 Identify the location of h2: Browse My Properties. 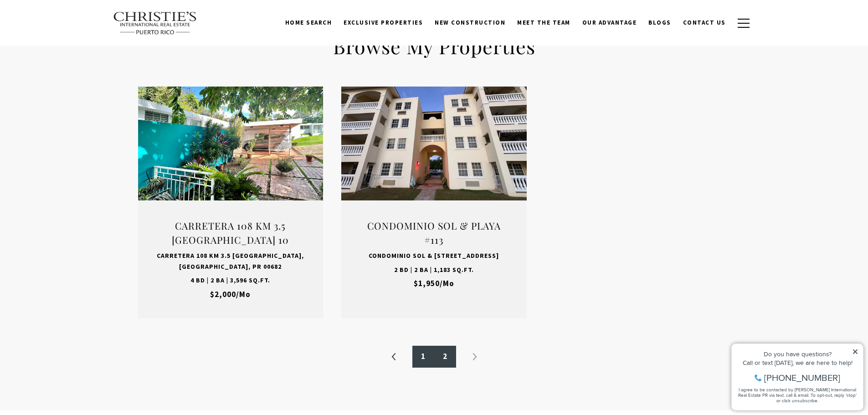
(434, 46).